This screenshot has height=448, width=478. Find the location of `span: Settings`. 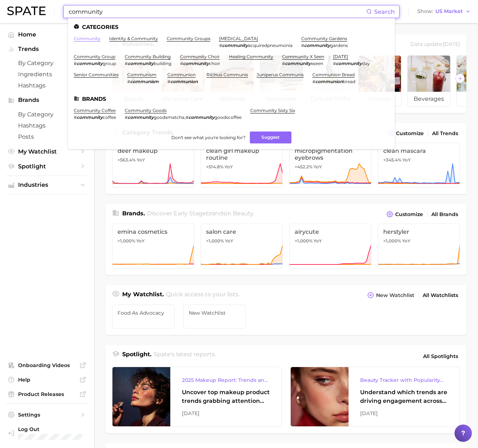

span: Settings is located at coordinates (47, 415).